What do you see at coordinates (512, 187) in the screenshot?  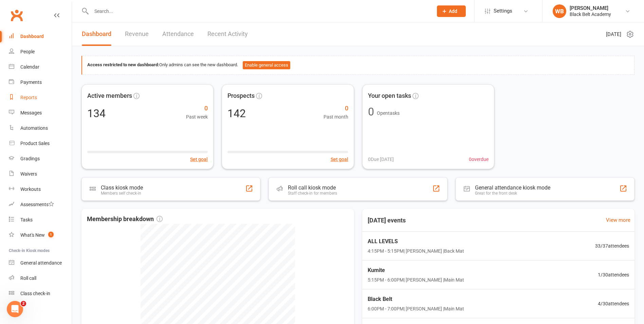 I see `div: General attendance kiosk mode` at bounding box center [512, 187].